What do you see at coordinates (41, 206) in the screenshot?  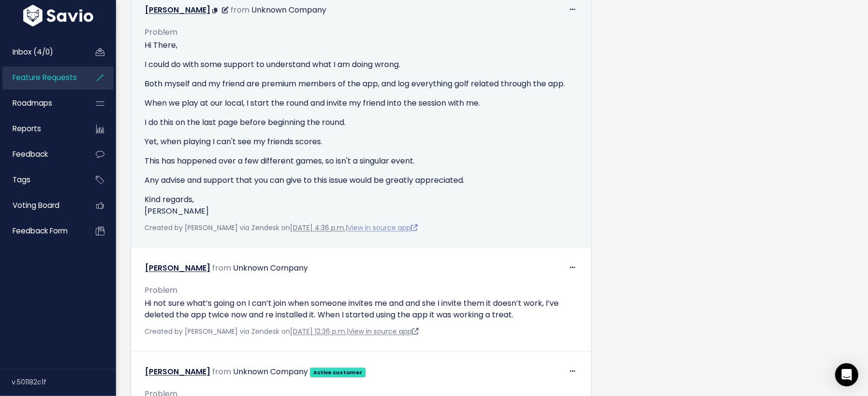 I see `a: Voting Board` at bounding box center [41, 206].